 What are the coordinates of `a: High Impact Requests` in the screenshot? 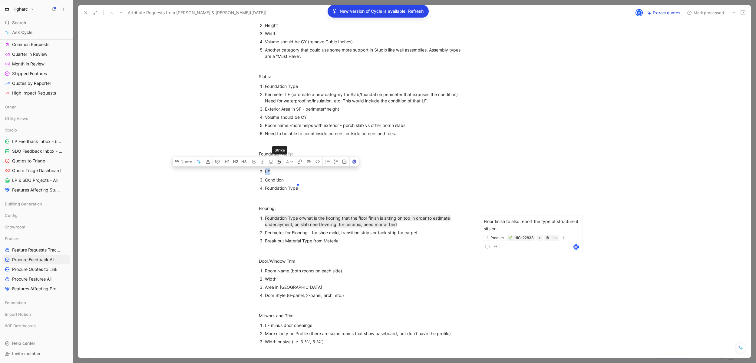 It's located at (36, 93).